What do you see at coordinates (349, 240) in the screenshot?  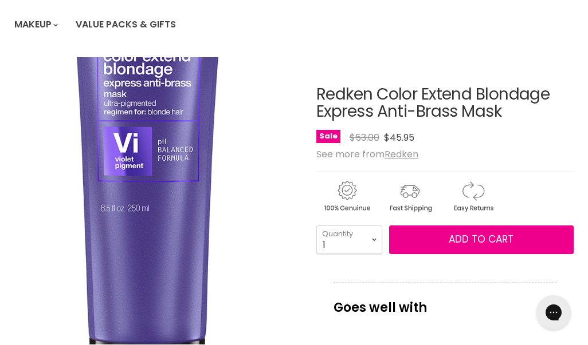 I see `select: Quantity` at bounding box center [349, 240].